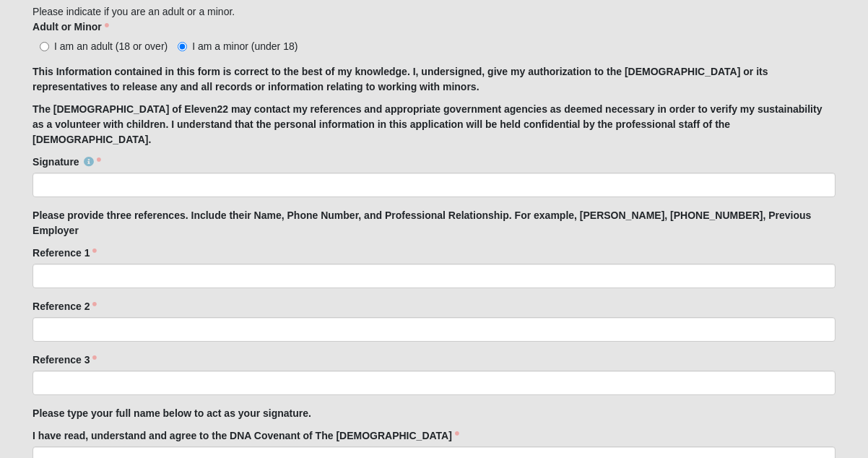  I want to click on label: Reference 2, so click(65, 306).